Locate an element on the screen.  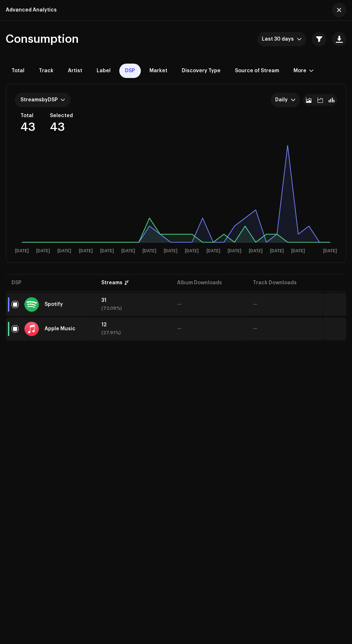
span: Consumption is located at coordinates (42, 39).